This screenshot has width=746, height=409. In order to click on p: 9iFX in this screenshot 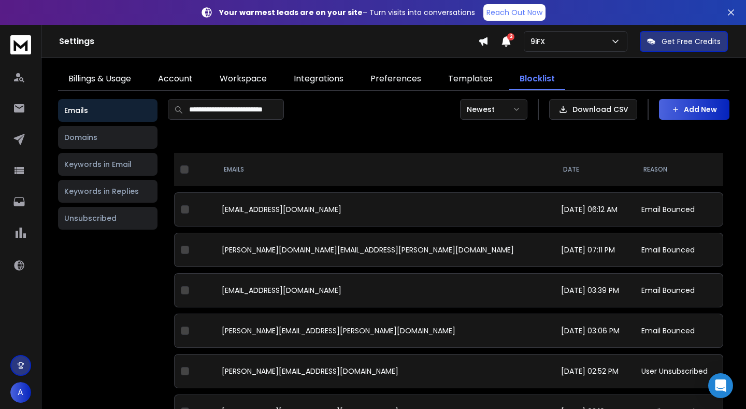, I will do `click(540, 41)`.